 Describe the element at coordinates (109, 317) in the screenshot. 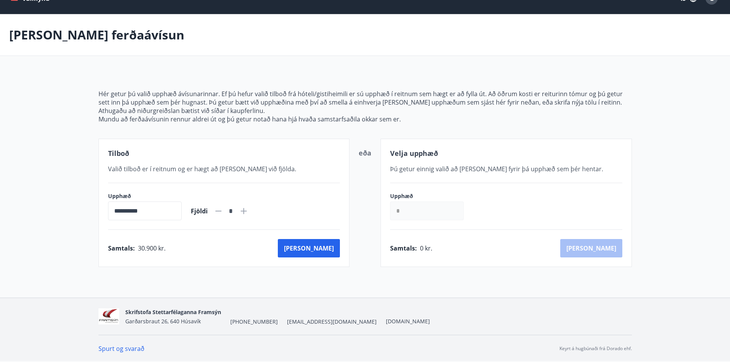

I see `img: 2nvigE4ME2tDHyUtFJCKmoPAdrXrxEIwuWbaLXEv.png` at that location.